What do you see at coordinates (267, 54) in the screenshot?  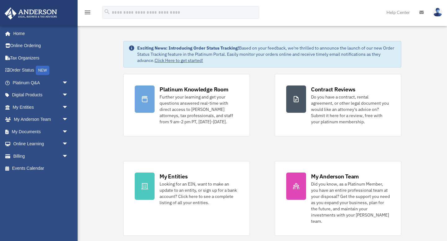 I see `div: Based on your feedback, we're thrilled to announce the launch of our new Order Status Tracking fe...` at bounding box center [267, 54].